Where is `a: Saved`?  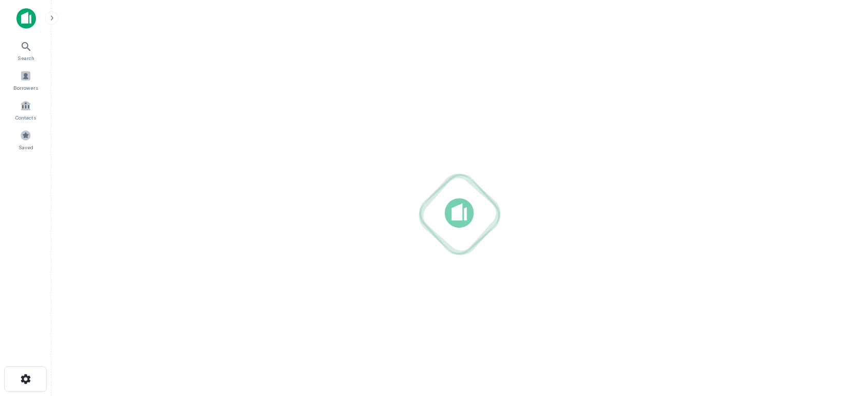
a: Saved is located at coordinates (26, 140).